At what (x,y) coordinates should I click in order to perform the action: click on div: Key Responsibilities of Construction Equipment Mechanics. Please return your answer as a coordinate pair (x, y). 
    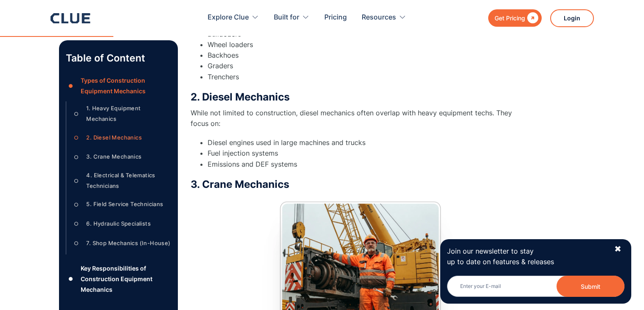
    Looking at the image, I should click on (126, 279).